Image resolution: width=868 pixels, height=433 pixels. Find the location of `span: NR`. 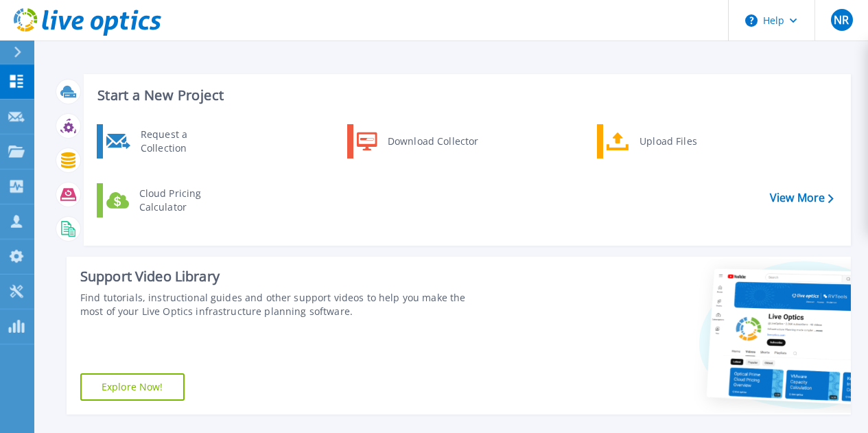

span: NR is located at coordinates (841, 20).